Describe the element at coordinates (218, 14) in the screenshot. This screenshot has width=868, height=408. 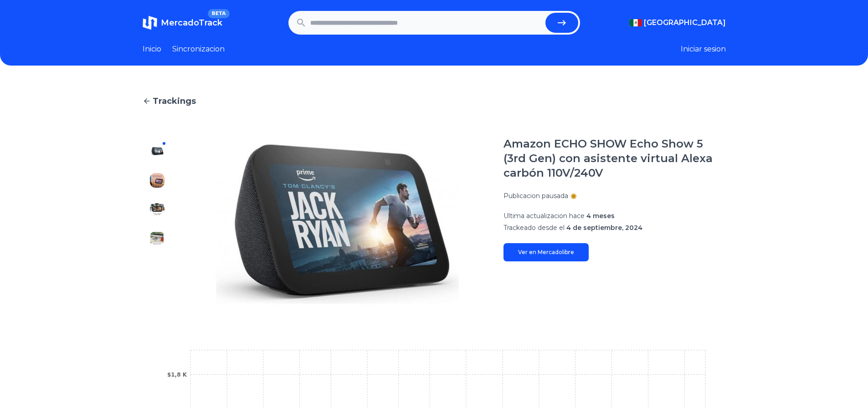
I see `span: BETA` at that location.